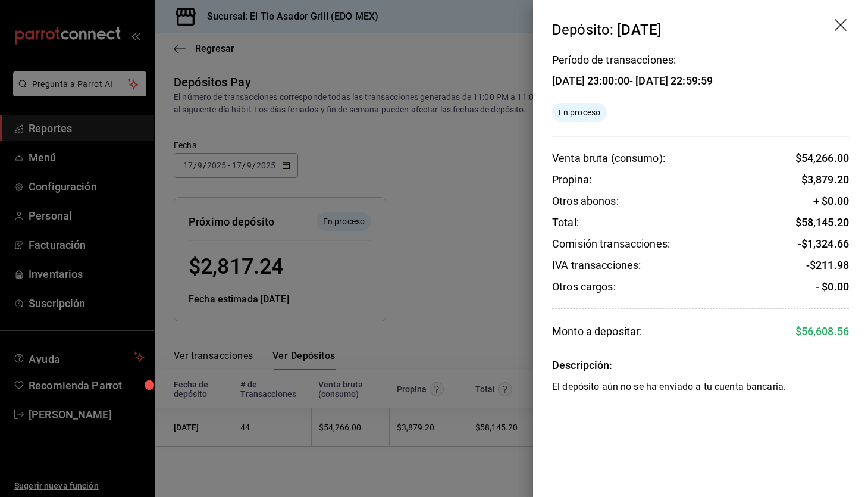 This screenshot has height=497, width=868. What do you see at coordinates (700, 365) in the screenshot?
I see `div: Descripción:` at bounding box center [700, 365].